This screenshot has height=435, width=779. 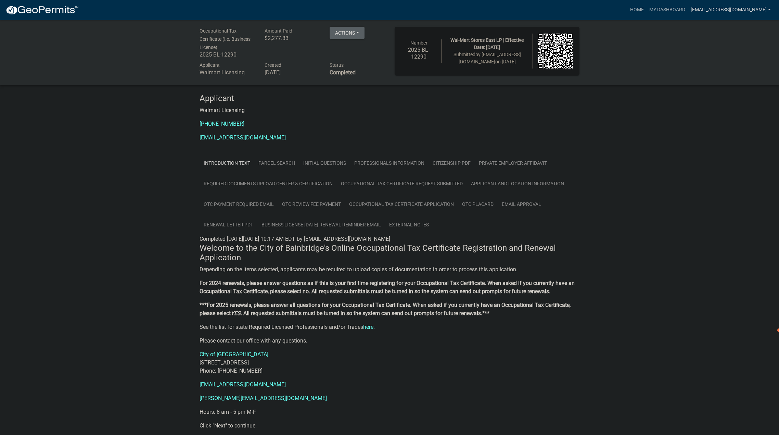 What do you see at coordinates (347, 33) in the screenshot?
I see `button: Actions` at bounding box center [347, 33].